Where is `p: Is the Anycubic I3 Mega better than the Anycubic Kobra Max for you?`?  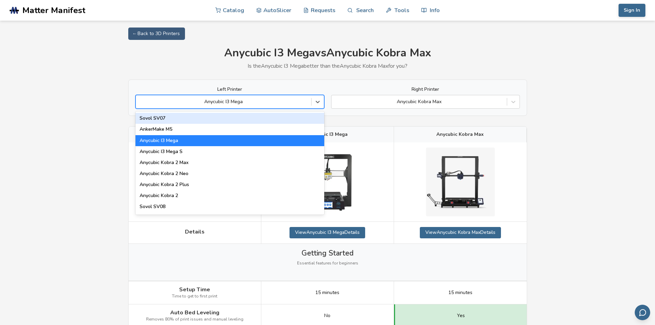
p: Is the Anycubic I3 Mega better than the Anycubic Kobra Max for you? is located at coordinates (328, 66).